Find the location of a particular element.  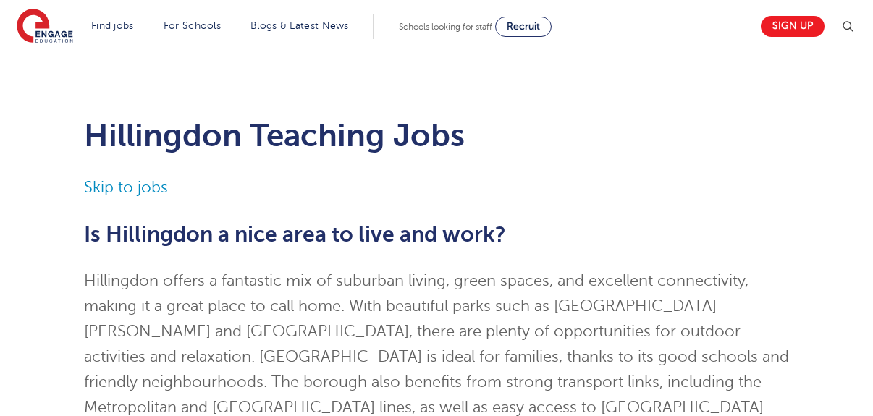

a: Skip to jobs is located at coordinates (126, 187).